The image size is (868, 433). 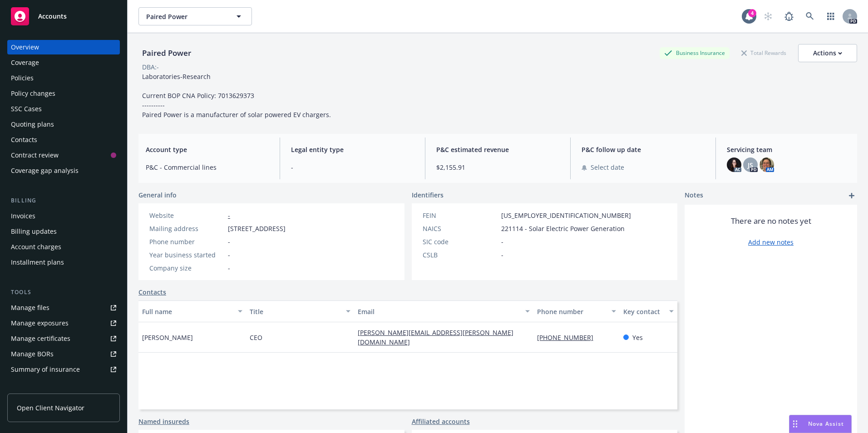 What do you see at coordinates (64, 78) in the screenshot?
I see `a: Policies` at bounding box center [64, 78].